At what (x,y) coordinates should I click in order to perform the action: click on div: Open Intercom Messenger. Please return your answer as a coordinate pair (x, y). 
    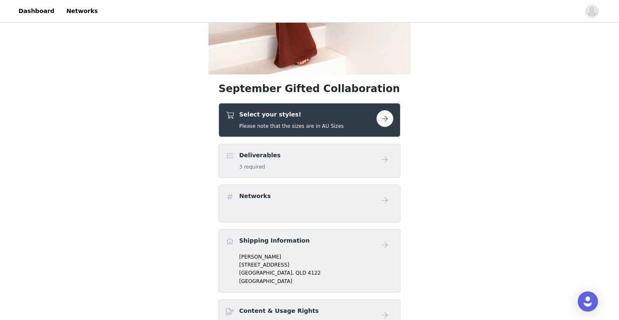
    Looking at the image, I should click on (588, 302).